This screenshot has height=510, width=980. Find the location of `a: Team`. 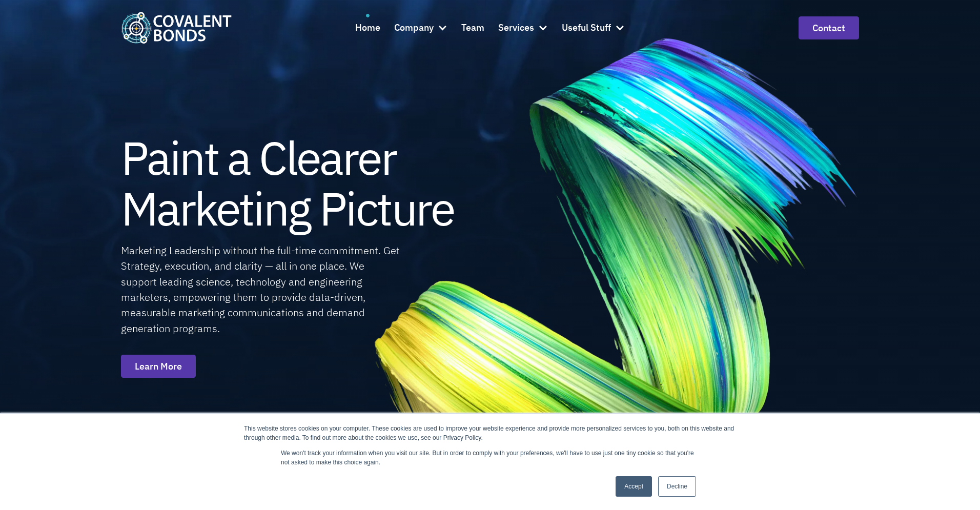

a: Team is located at coordinates (472, 28).